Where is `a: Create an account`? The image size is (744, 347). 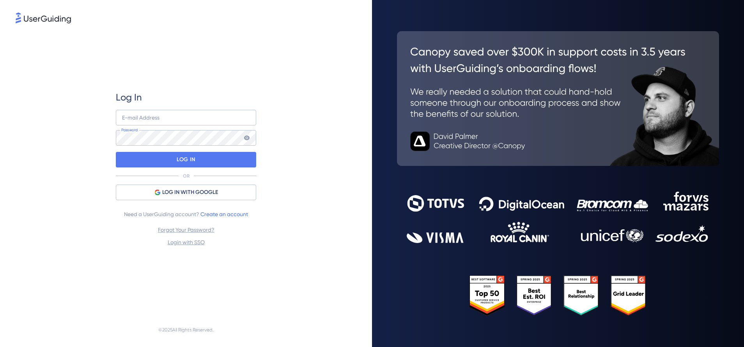
a: Create an account is located at coordinates (224, 214).